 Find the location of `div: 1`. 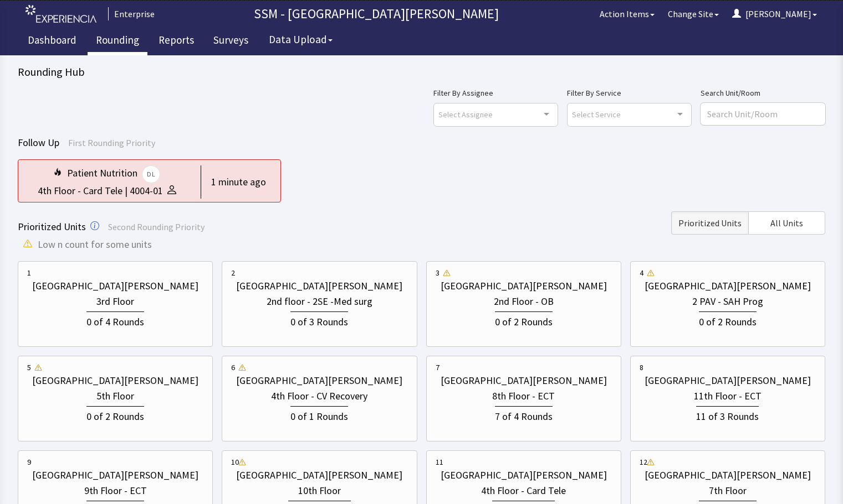

div: 1 is located at coordinates (29, 272).